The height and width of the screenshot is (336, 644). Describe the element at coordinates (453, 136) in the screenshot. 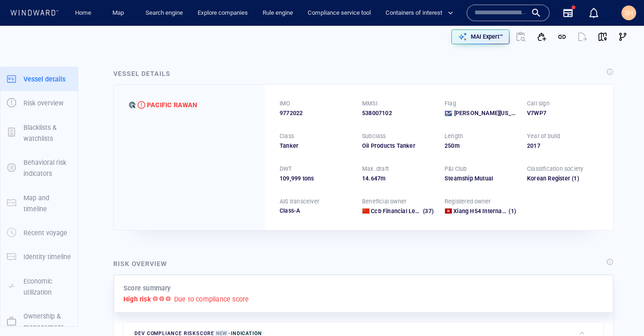

I see `p: Length` at that location.